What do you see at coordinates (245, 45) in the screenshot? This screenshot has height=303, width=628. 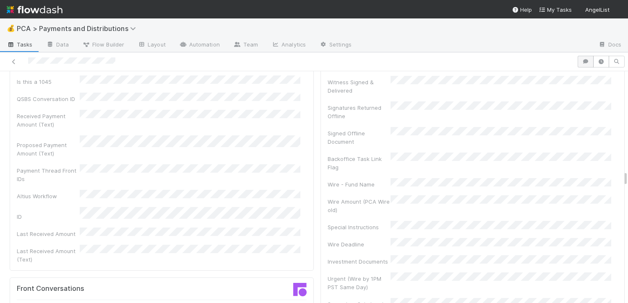 I see `a: Team` at bounding box center [245, 45].